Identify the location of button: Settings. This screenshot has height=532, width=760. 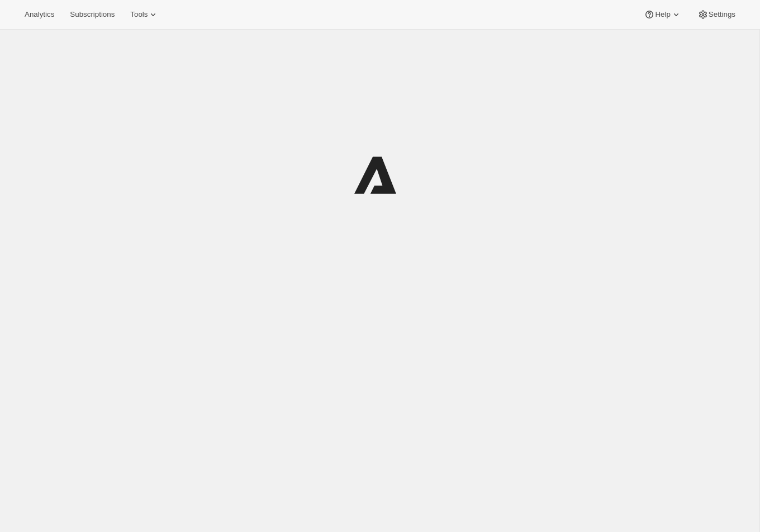
(716, 15).